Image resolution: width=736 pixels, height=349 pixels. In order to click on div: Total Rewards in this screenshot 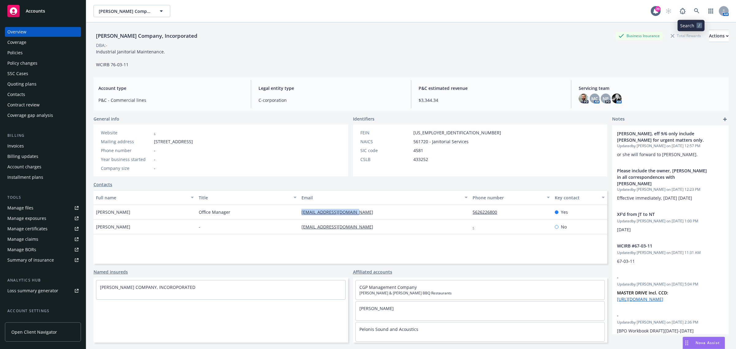, I will do `click(686, 36)`.